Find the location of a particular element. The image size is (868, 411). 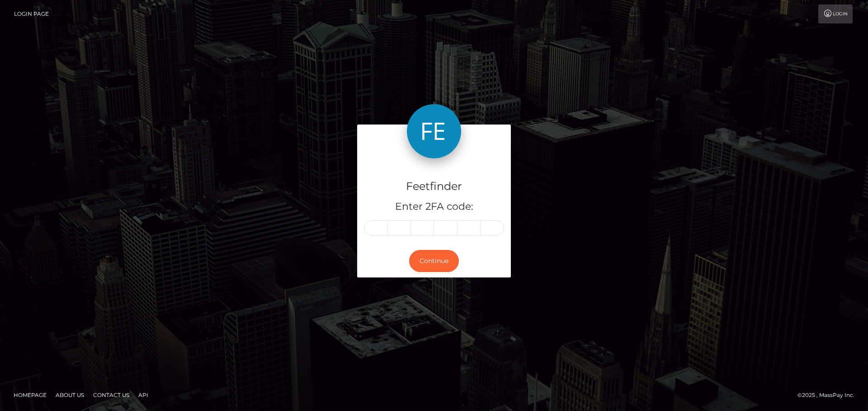

a: Login is located at coordinates (835, 14).